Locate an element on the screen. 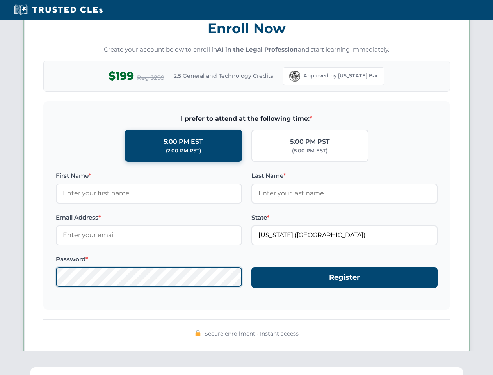 This screenshot has width=493, height=375. div: 5:00 PM EST is located at coordinates (183, 142).